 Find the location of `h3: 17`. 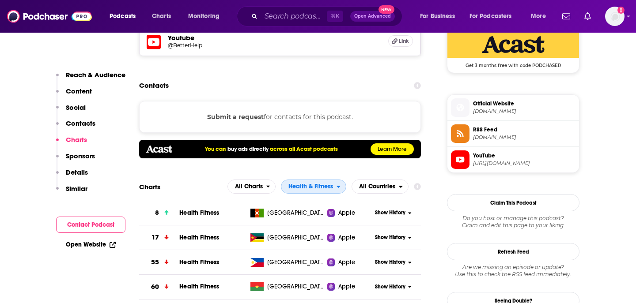

h3: 17 is located at coordinates (155, 238).